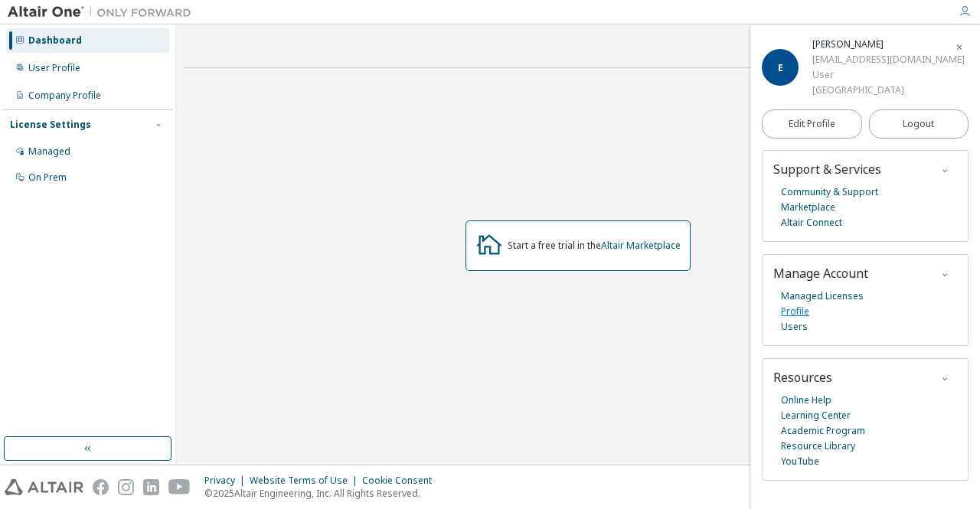 The width and height of the screenshot is (980, 509). What do you see at coordinates (103, 12) in the screenshot?
I see `img: Altair One` at bounding box center [103, 12].